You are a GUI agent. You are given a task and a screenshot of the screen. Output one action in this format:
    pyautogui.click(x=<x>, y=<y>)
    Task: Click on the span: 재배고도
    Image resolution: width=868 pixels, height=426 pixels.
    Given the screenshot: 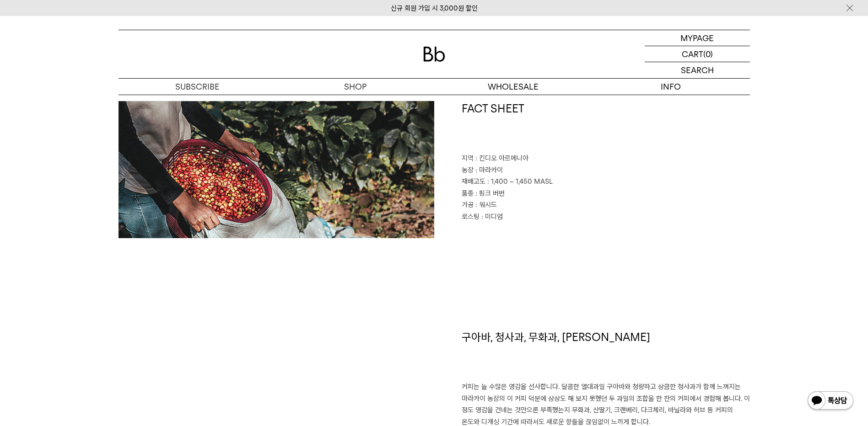 What is the action you would take?
    pyautogui.click(x=474, y=182)
    